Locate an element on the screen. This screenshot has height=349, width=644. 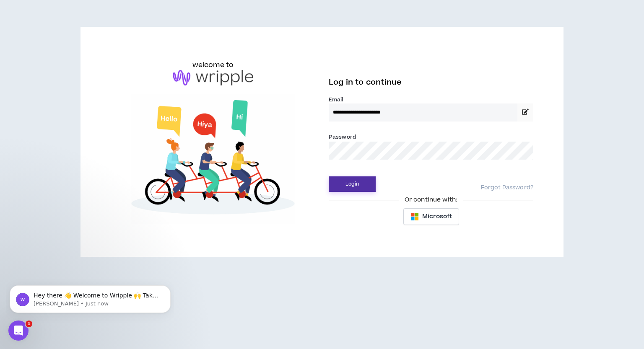
span: Microsoft is located at coordinates (437, 217).